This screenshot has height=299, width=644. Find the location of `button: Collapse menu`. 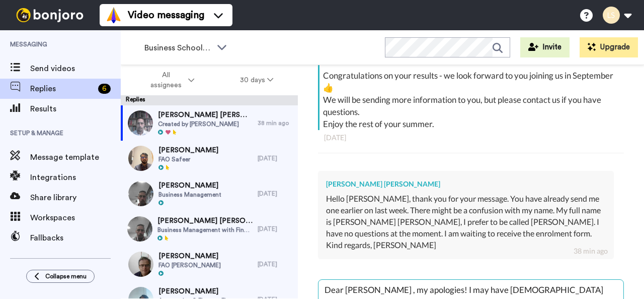

button: Collapse menu is located at coordinates (61, 276).